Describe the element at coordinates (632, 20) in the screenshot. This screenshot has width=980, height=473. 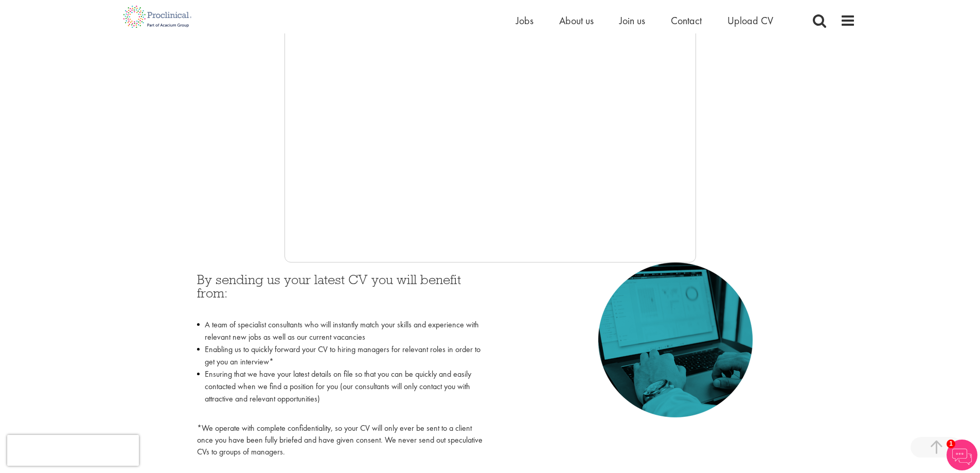
I see `span: Join us` at that location.